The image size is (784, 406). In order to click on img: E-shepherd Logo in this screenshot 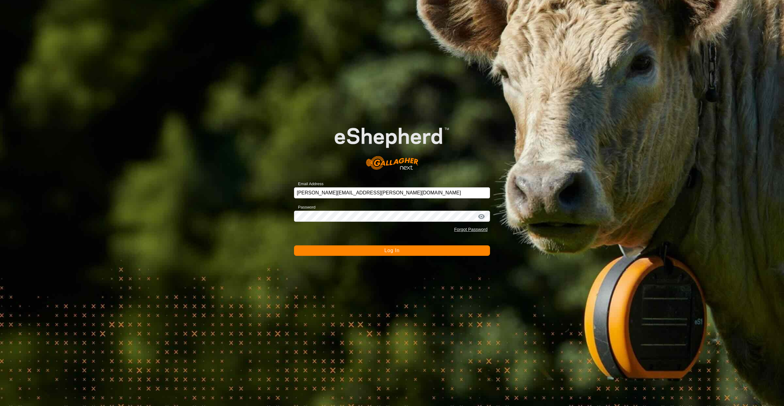, I will do `click(392, 145)`.